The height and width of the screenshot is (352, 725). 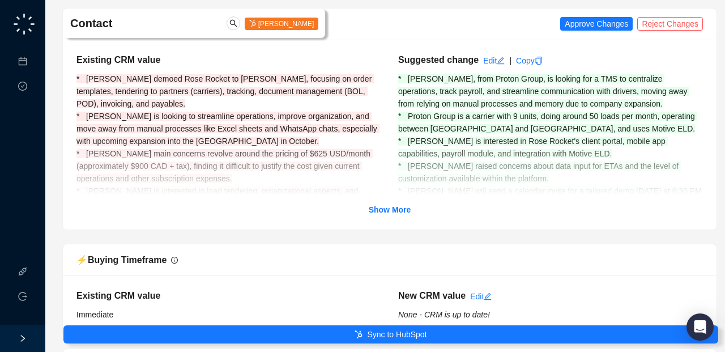 I want to click on img: logo-small-C4UdH2pc.png, so click(x=24, y=24).